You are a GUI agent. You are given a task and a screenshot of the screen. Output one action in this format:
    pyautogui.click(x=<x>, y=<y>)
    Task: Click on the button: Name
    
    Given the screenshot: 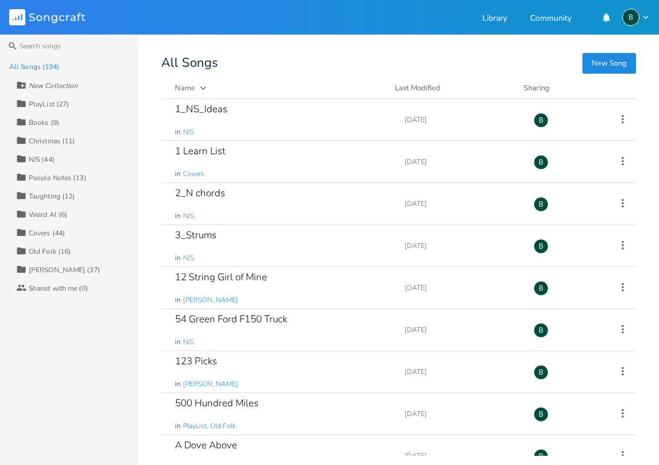 What is the action you would take?
    pyautogui.click(x=278, y=88)
    